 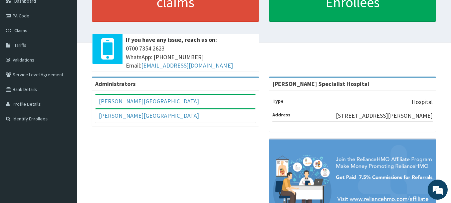 I want to click on b: If you have any issue, reach us on:, so click(x=171, y=39).